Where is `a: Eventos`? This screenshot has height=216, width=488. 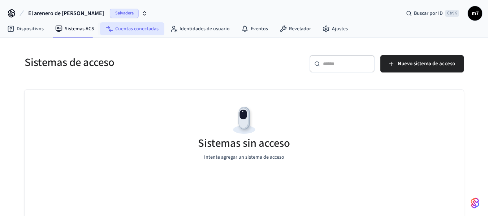 a: Eventos is located at coordinates (255, 29).